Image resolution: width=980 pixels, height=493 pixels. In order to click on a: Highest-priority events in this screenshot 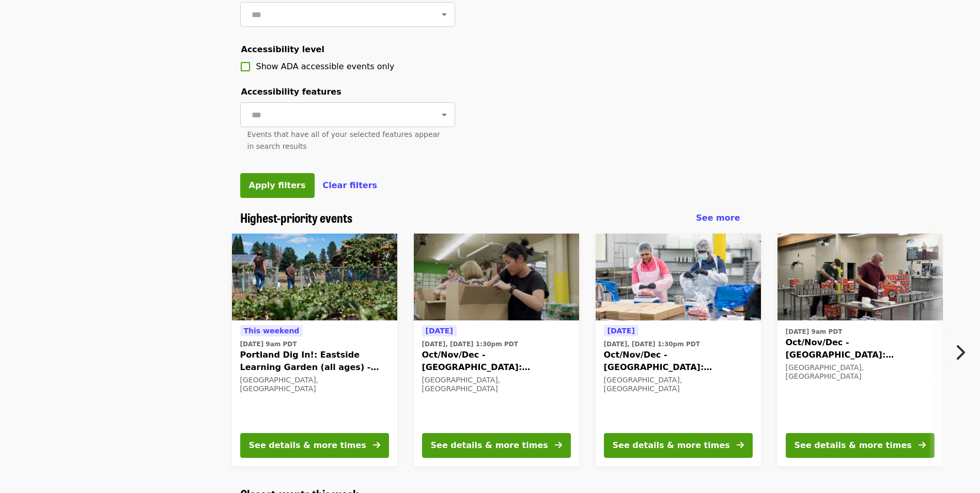, I will do `click(296, 217)`.